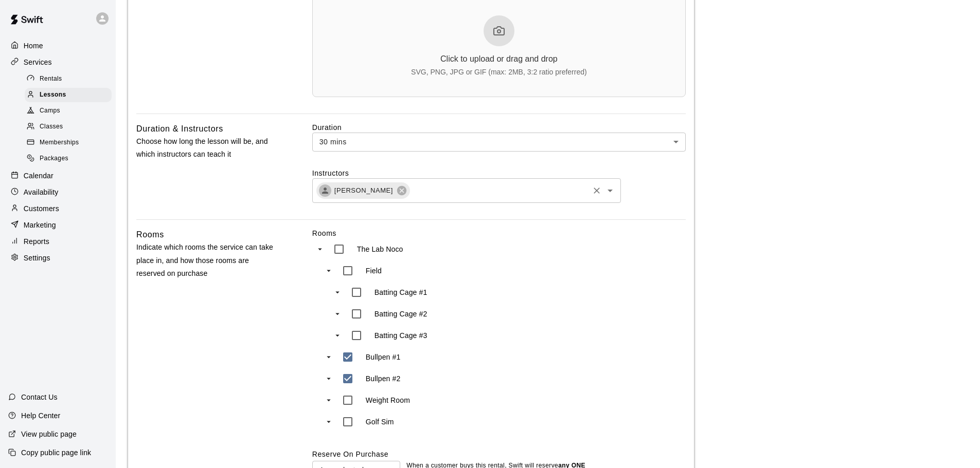  Describe the element at coordinates (179, 129) in the screenshot. I see `h6: Duration & Instructors` at that location.